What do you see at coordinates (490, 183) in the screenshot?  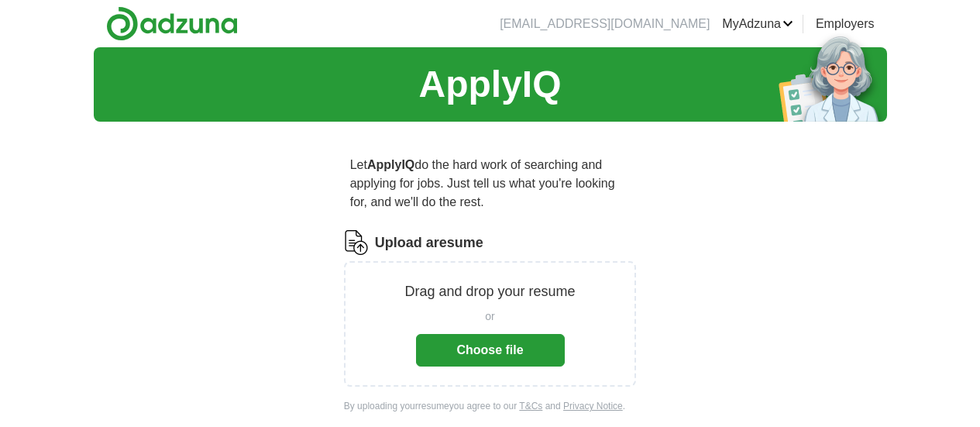 I see `p: Let do the hard work of searching and applying for jobs. Just tell us what you're looking for, an...` at bounding box center [490, 183].